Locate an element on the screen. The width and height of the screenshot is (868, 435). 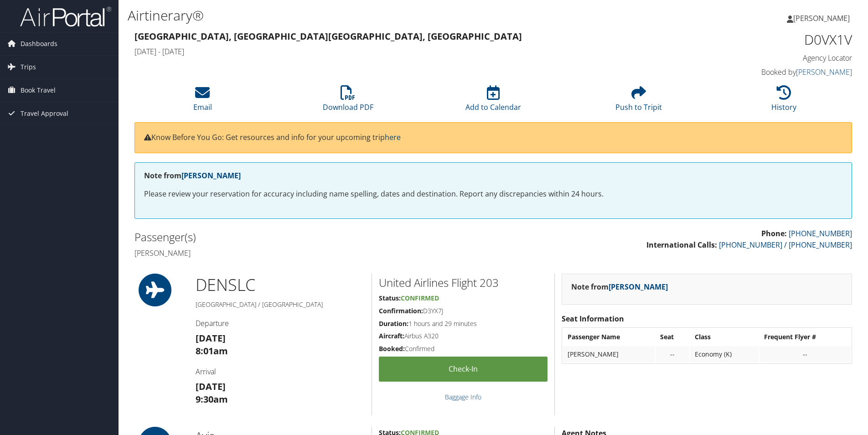
td: Economy (K) is located at coordinates (724, 354).